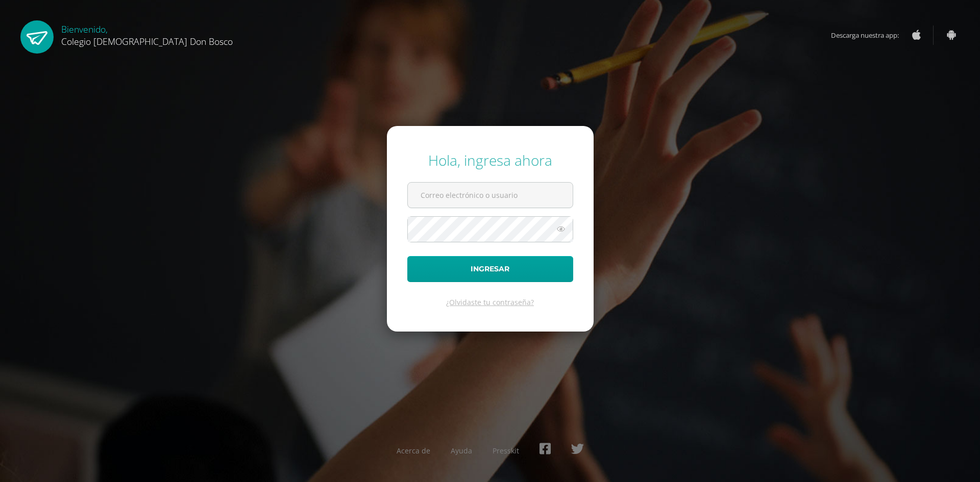 This screenshot has height=482, width=980. I want to click on span: Descarga nuestra app:, so click(870, 35).